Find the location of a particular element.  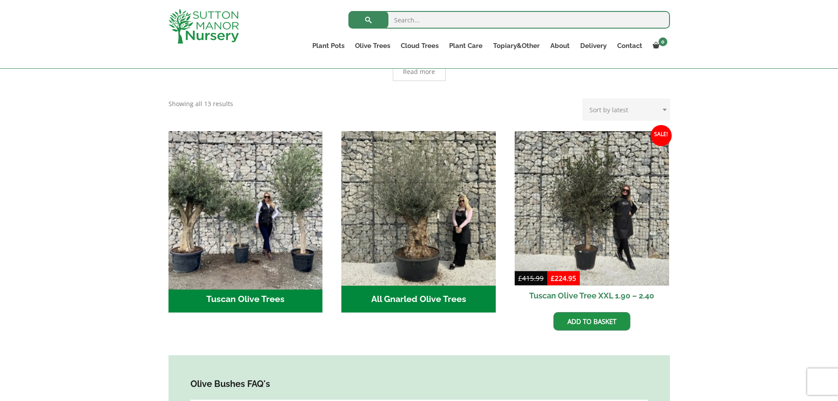

h2: Tuscan Olive Trees is located at coordinates (246, 299).